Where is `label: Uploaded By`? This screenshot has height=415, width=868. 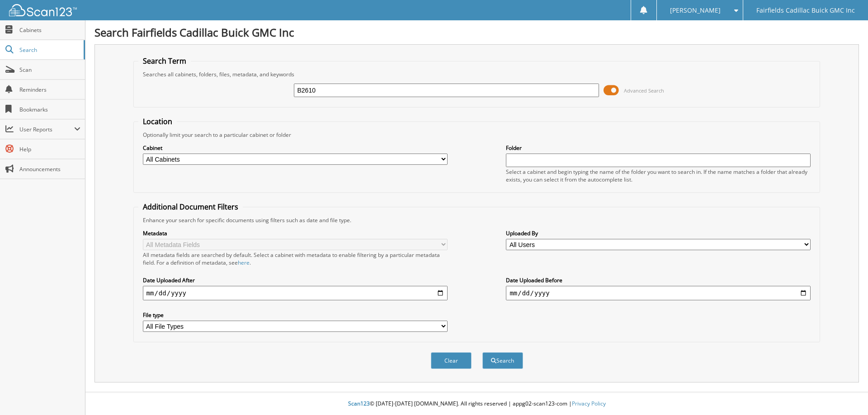 label: Uploaded By is located at coordinates (658, 234).